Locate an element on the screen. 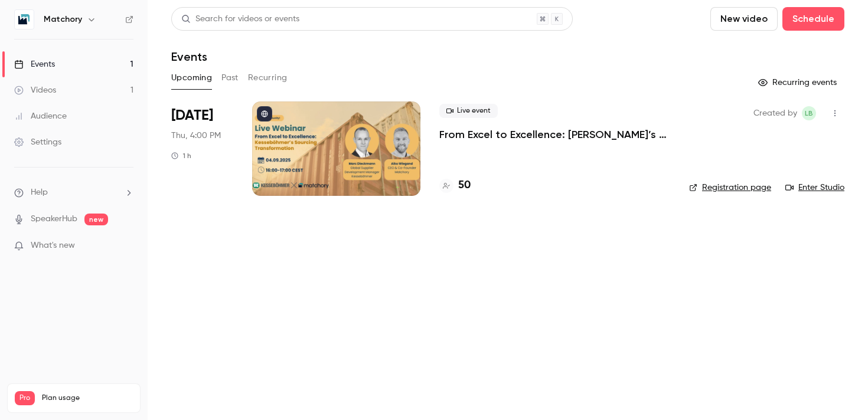 This screenshot has height=420, width=868. span: Live event is located at coordinates (468, 111).